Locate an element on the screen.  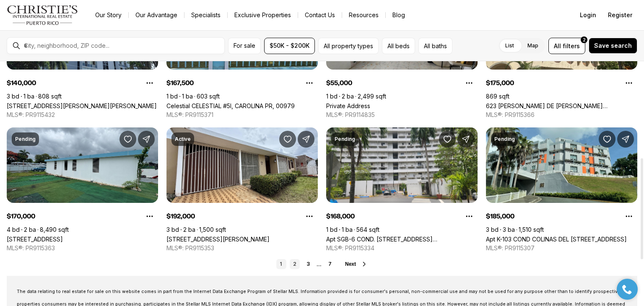
a: Resources is located at coordinates (363, 15).